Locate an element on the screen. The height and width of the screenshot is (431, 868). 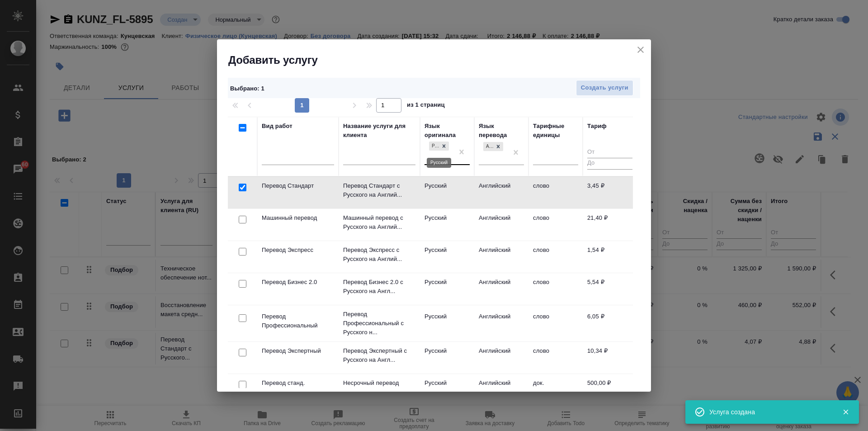
h2: Добавить услугу is located at coordinates (440, 60).